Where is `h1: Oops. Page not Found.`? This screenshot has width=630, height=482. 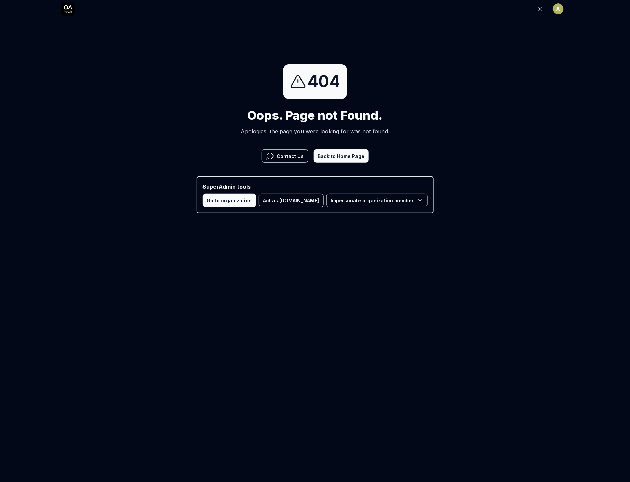 h1: Oops. Page not Found. is located at coordinates (315, 115).